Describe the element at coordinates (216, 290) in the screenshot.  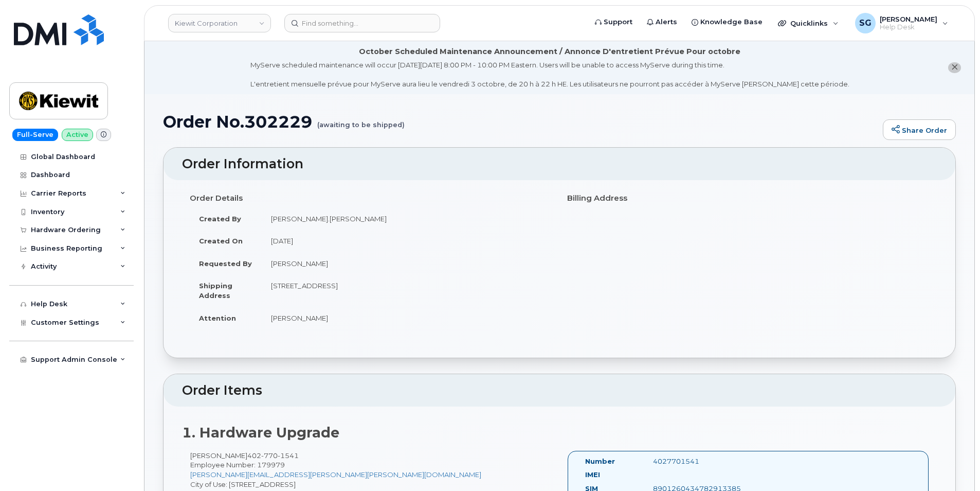
I see `strong: Shipping Address` at that location.